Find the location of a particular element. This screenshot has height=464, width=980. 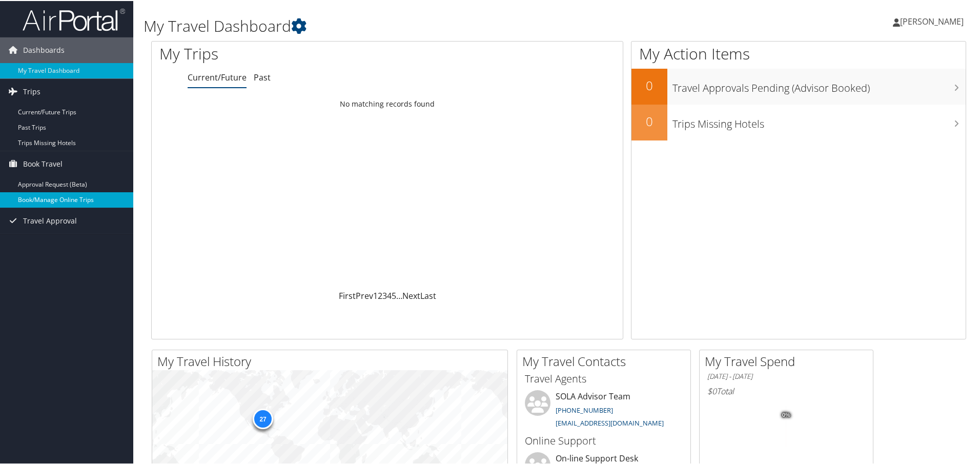

a: Next is located at coordinates (411, 295).